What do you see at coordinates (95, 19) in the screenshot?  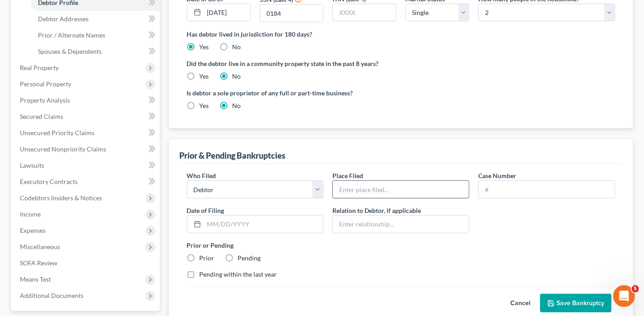 I see `a: Debtor Addresses` at bounding box center [95, 19].